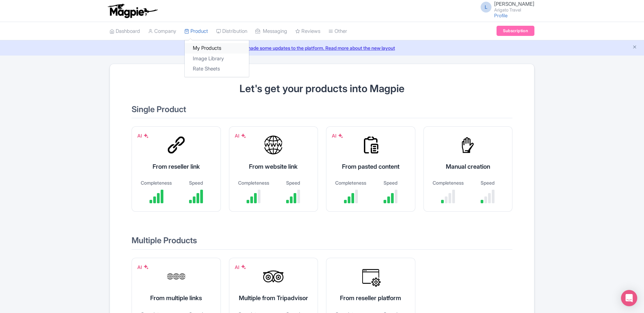 The width and height of the screenshot is (644, 313). What do you see at coordinates (370, 297) in the screenshot?
I see `div: From reseller platform` at bounding box center [370, 297].